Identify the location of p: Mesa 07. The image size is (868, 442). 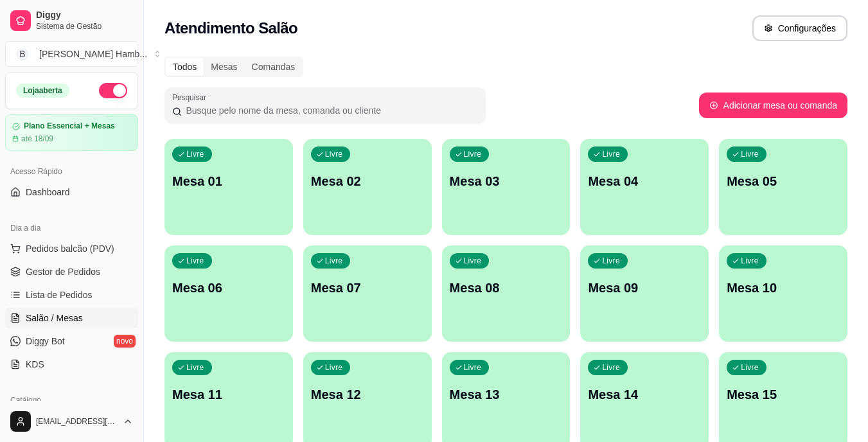
(367, 288).